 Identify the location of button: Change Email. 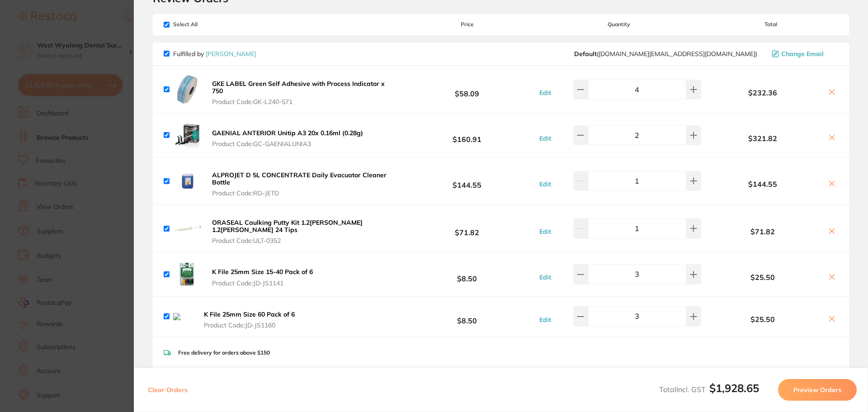
(803, 54).